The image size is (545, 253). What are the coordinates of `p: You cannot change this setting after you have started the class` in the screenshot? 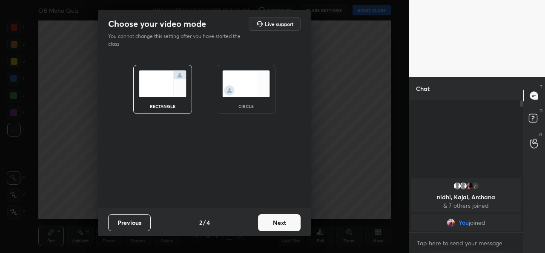 It's located at (177, 40).